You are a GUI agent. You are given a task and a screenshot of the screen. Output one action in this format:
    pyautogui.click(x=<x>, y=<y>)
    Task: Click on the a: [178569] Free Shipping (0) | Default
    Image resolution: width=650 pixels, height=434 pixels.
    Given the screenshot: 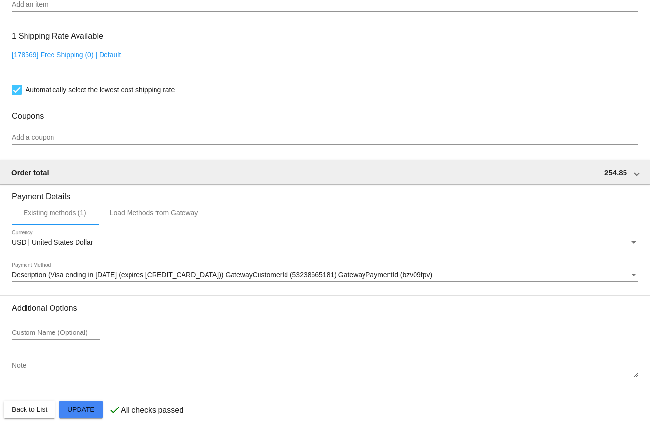 What is the action you would take?
    pyautogui.click(x=66, y=55)
    